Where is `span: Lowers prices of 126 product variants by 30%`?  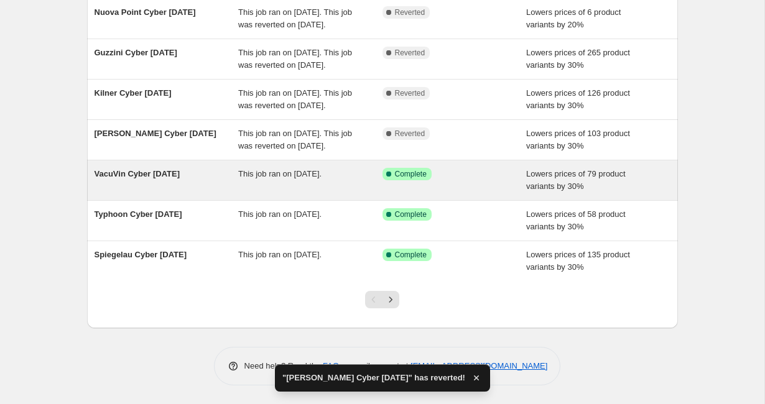
span: Lowers prices of 126 product variants by 30% is located at coordinates (577, 99).